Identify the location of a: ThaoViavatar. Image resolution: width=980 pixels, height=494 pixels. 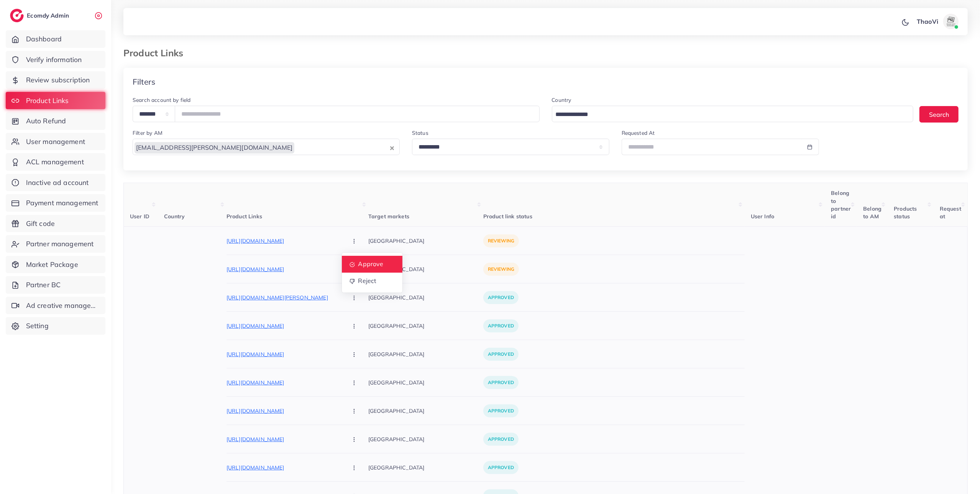
(937, 21).